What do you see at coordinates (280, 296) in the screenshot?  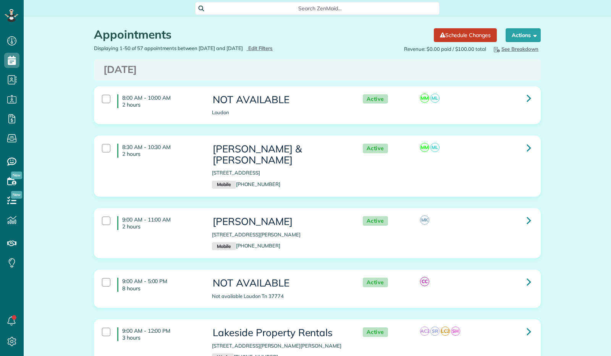 I see `p: Not available Loudon Tn 37774` at bounding box center [280, 296].